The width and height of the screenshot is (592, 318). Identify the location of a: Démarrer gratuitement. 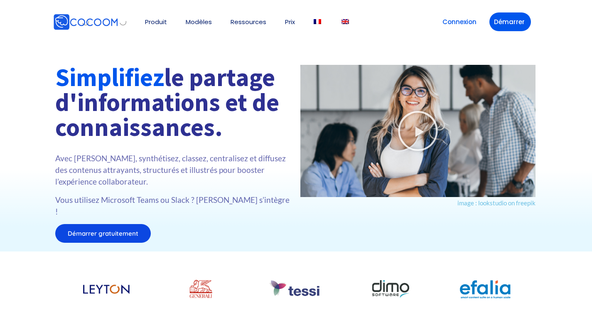
(103, 233).